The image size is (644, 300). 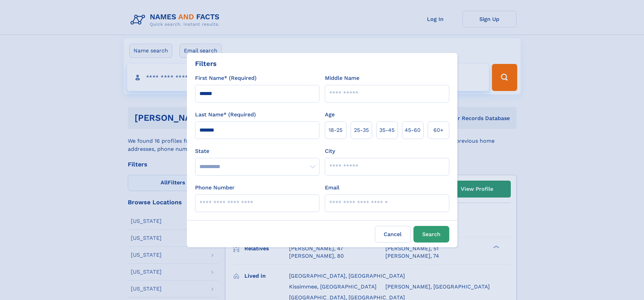 What do you see at coordinates (431, 234) in the screenshot?
I see `button: Search` at bounding box center [431, 234].